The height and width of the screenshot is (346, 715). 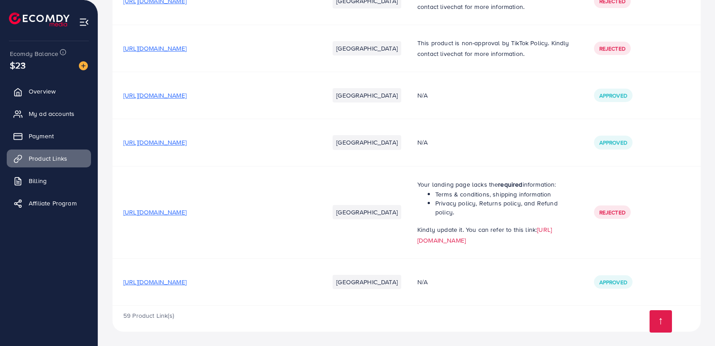 What do you see at coordinates (52, 114) in the screenshot?
I see `span: My ad accounts` at bounding box center [52, 114].